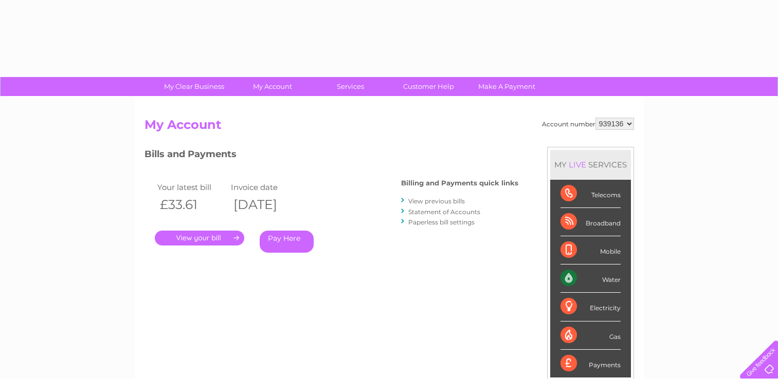 The height and width of the screenshot is (379, 778). I want to click on a: Statement of Accounts, so click(444, 212).